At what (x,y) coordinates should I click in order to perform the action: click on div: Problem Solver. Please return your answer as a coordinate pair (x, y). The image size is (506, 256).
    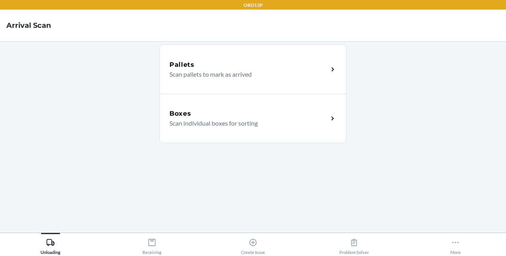
    Looking at the image, I should click on (354, 245).